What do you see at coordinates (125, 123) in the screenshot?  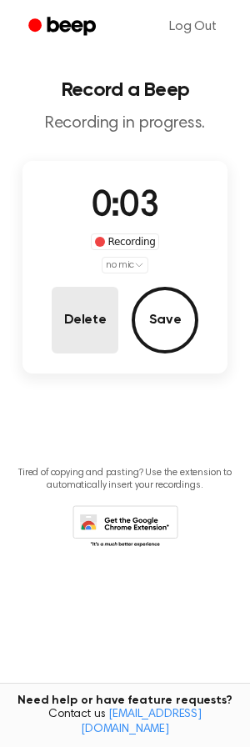 I see `p: Recording in progress.` at bounding box center [125, 123].